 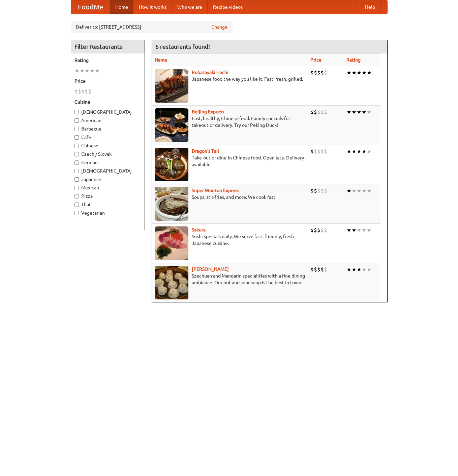 I want to click on a: Robatayaki Hachi, so click(x=210, y=72).